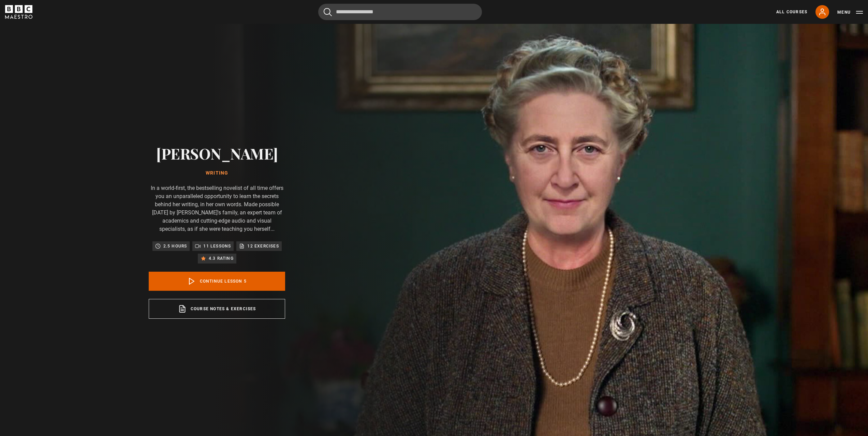 This screenshot has width=868, height=436. I want to click on button: Submit the search query, so click(328, 12).